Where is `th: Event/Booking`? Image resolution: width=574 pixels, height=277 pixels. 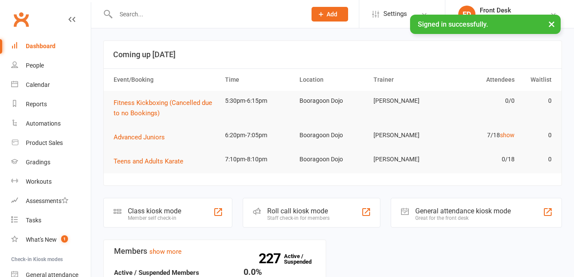
th: Event/Booking is located at coordinates (165, 80).